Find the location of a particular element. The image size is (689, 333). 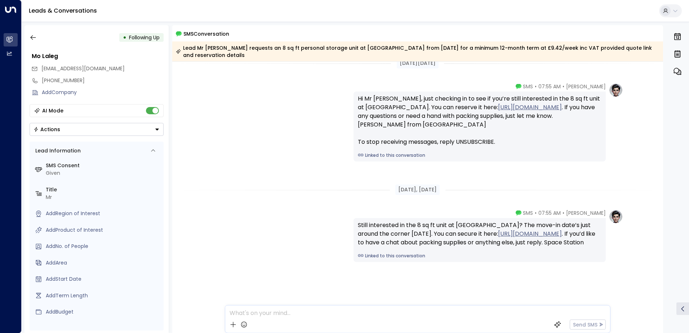

div: Actions is located at coordinates (47, 129).